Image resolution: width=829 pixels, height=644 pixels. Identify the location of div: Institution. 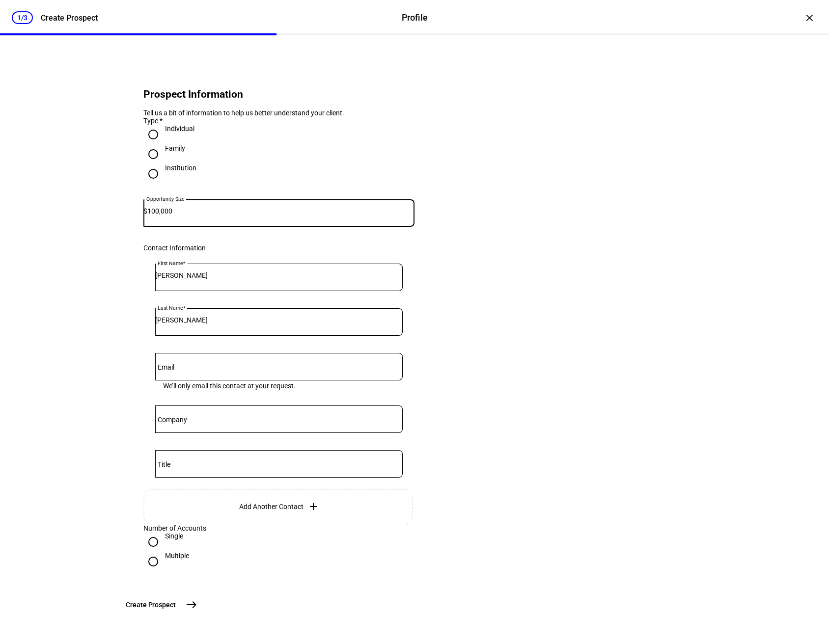
(181, 167).